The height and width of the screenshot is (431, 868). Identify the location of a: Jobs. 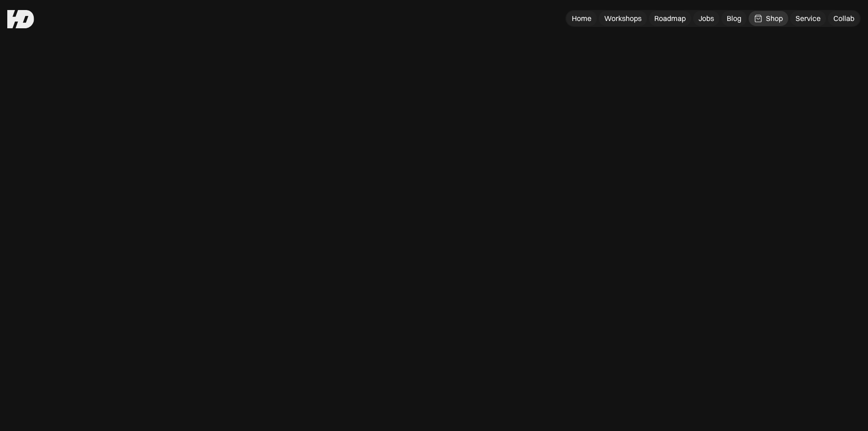
(706, 18).